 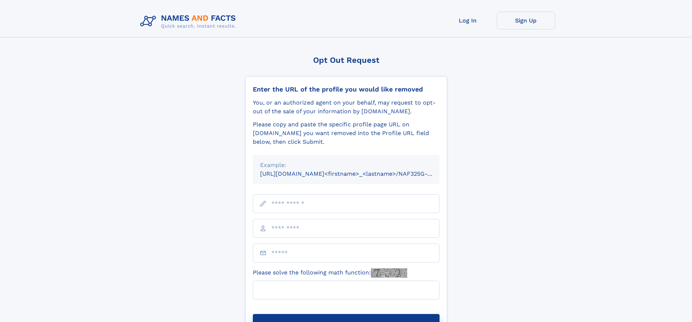 I want to click on div: Example:, so click(x=346, y=165).